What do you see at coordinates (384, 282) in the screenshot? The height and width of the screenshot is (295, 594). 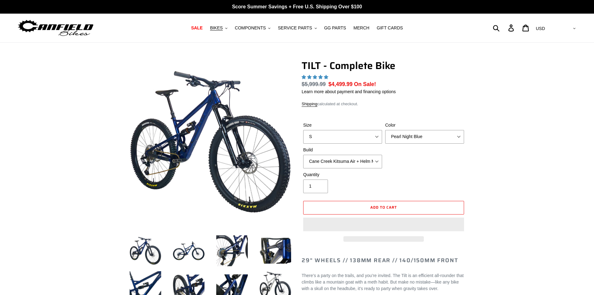 I see `p: There’s a party on the trails, and you’re invited. The Tilt is an efficient all-rounder that clim...` at bounding box center [384, 282].